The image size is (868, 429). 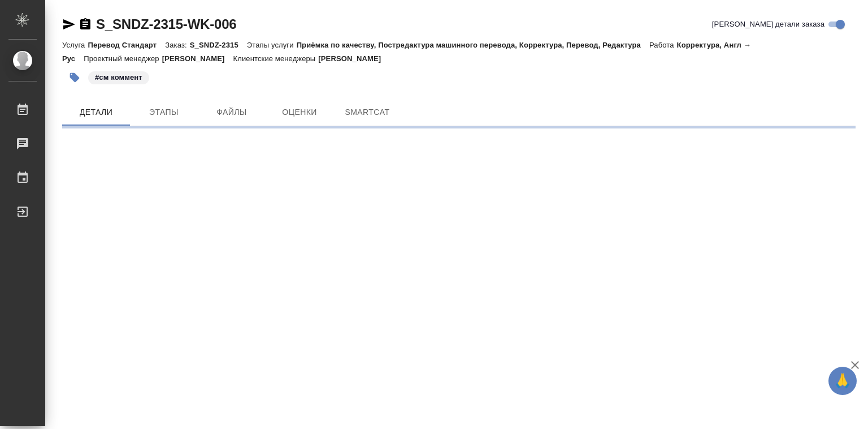 What do you see at coordinates (69, 24) in the screenshot?
I see `button: Скопировать ссылку для ЯМессенджера` at bounding box center [69, 24].